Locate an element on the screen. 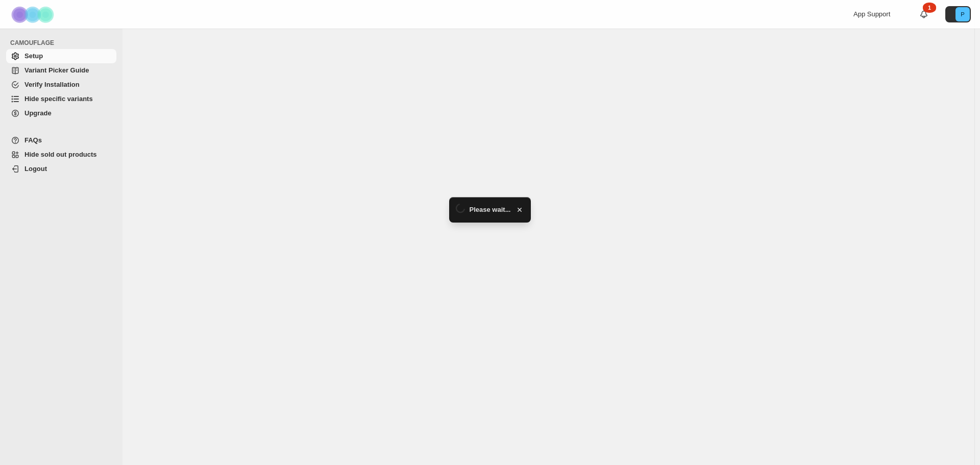 The height and width of the screenshot is (465, 980). a: Setup is located at coordinates (61, 56).